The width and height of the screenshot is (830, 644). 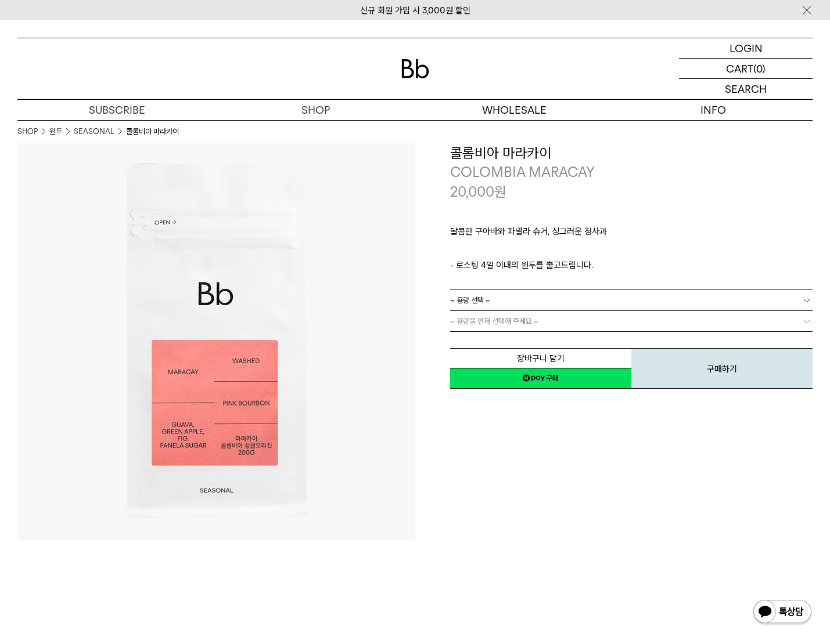 What do you see at coordinates (745, 48) in the screenshot?
I see `a: LOGIN` at bounding box center [745, 48].